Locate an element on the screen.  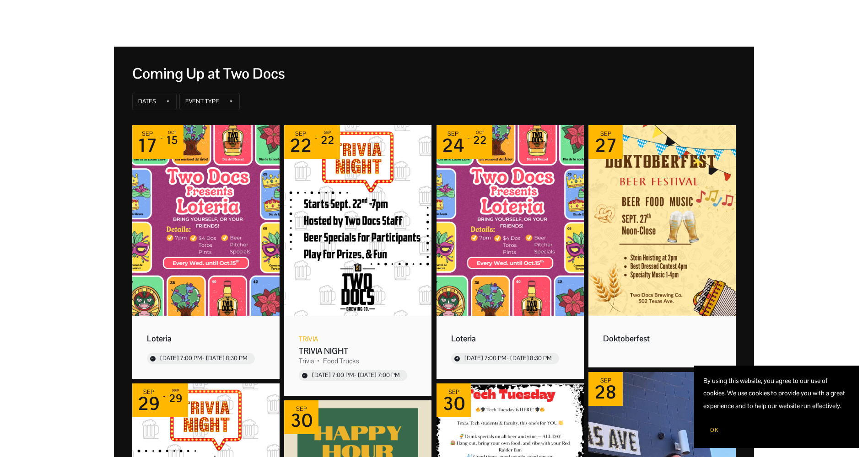
div: Trivia is located at coordinates (306, 361).